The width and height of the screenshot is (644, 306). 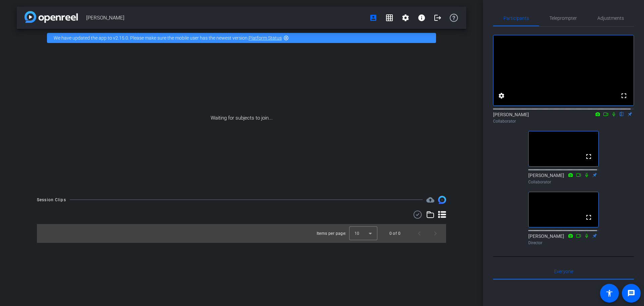 I want to click on span: Teleprompter, so click(x=563, y=18).